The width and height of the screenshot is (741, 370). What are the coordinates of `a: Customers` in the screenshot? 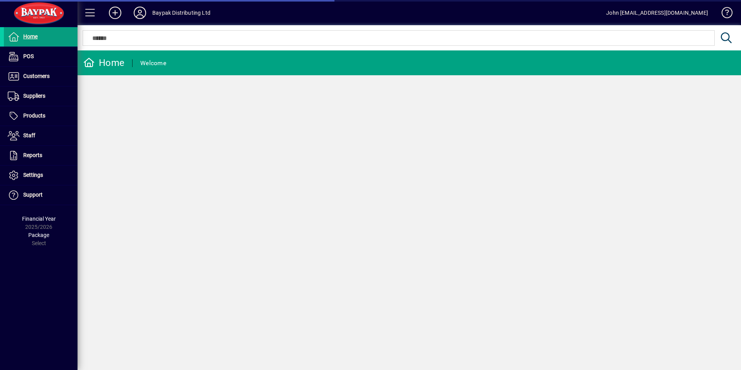 It's located at (41, 76).